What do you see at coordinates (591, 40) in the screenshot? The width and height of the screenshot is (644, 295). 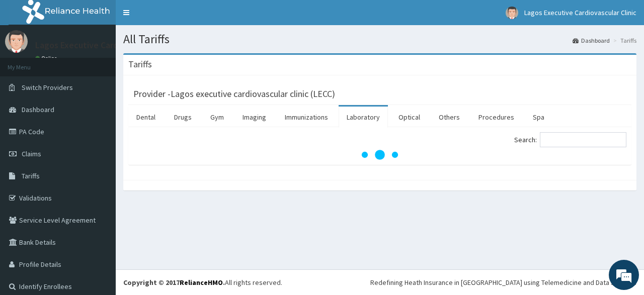 I see `a: Dashboard` at bounding box center [591, 40].